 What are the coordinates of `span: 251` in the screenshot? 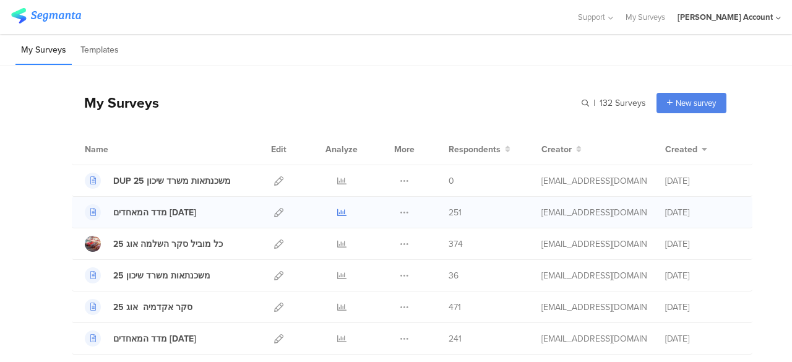 It's located at (455, 212).